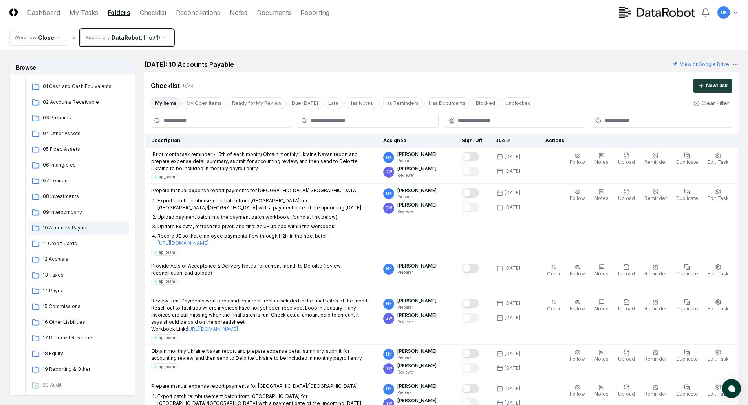 This screenshot has width=748, height=405. What do you see at coordinates (711, 103) in the screenshot?
I see `button: Clear Filter` at bounding box center [711, 103].